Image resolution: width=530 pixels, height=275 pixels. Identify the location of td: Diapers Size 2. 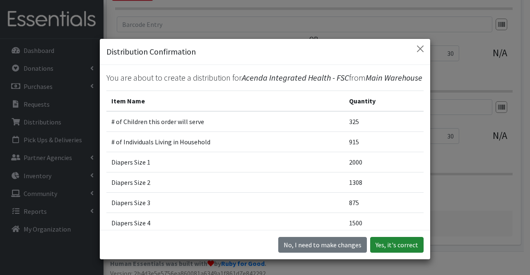
(225, 182).